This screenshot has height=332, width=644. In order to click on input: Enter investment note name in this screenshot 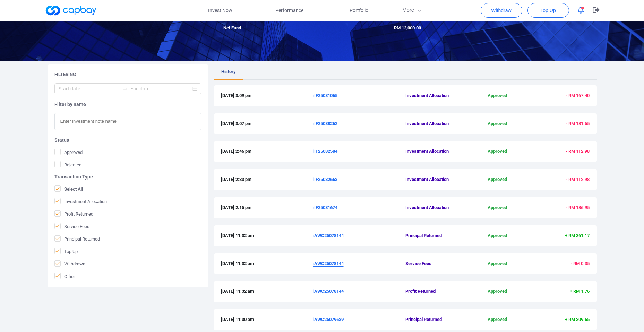, I will do `click(128, 121)`.